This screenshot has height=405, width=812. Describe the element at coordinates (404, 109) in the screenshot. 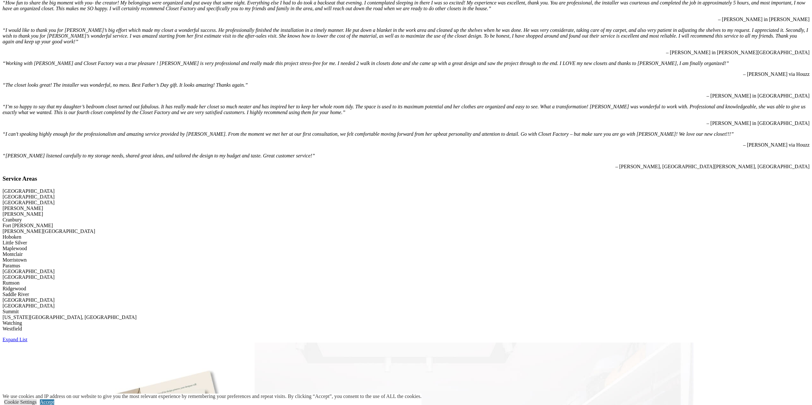

I see `em: “I’m so happy to say that my daughter’s bedroom closet turned out fabulous. It has really made he...` at that location.